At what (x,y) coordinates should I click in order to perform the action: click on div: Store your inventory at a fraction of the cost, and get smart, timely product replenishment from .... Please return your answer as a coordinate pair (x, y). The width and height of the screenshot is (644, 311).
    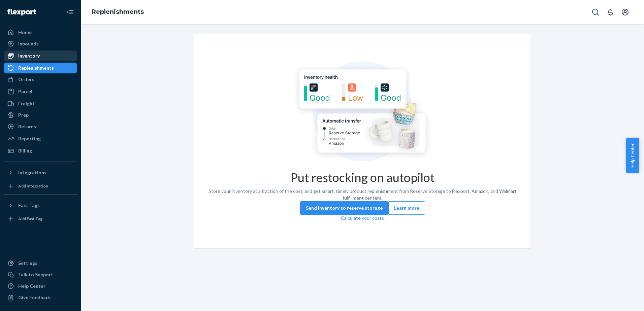
    Looking at the image, I should click on (363, 194).